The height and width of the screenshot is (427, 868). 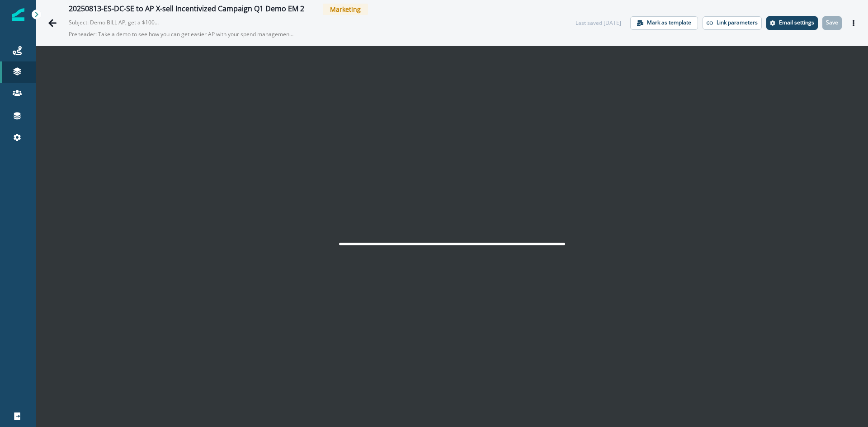 What do you see at coordinates (186, 10) in the screenshot?
I see `div: 20250813-ES-DC-SE to AP X-sell Incentivized Campaign Q1 Demo EM 2` at bounding box center [186, 10].